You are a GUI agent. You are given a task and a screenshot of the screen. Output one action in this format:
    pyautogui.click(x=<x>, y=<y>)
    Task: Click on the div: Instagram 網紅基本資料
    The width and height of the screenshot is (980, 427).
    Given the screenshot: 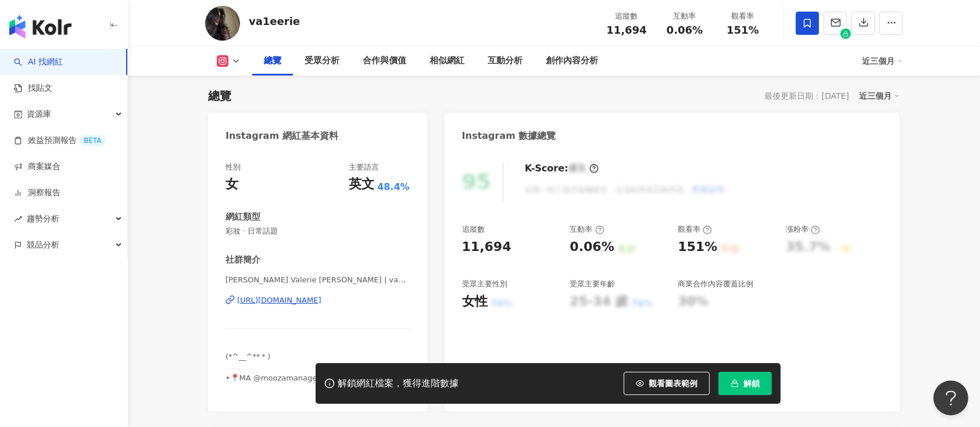 What is the action you would take?
    pyautogui.click(x=282, y=136)
    